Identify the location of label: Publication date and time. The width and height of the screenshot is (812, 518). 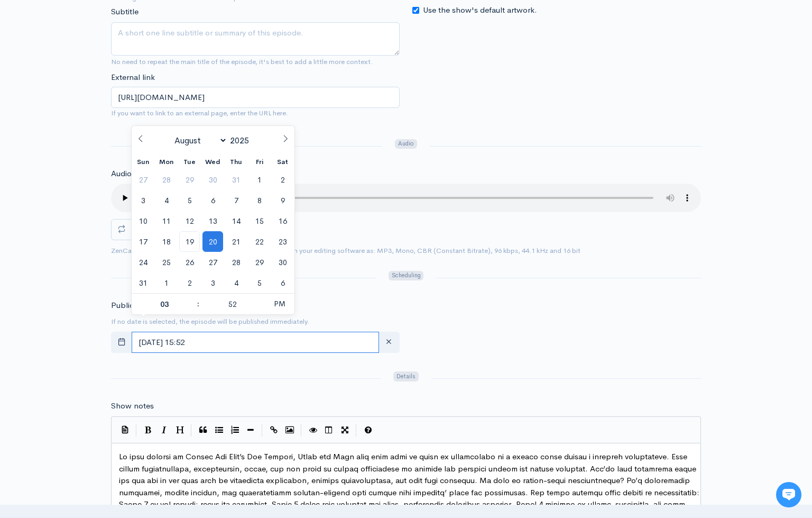
(157, 306).